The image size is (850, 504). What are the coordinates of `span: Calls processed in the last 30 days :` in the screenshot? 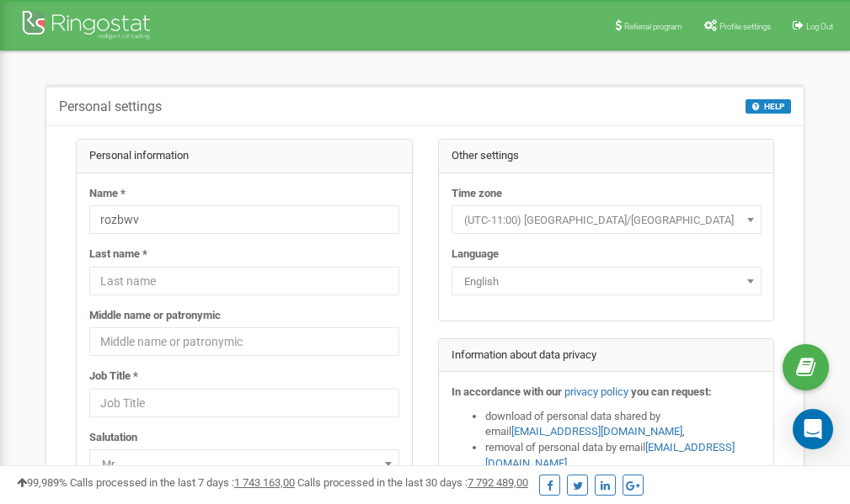 It's located at (413, 482).